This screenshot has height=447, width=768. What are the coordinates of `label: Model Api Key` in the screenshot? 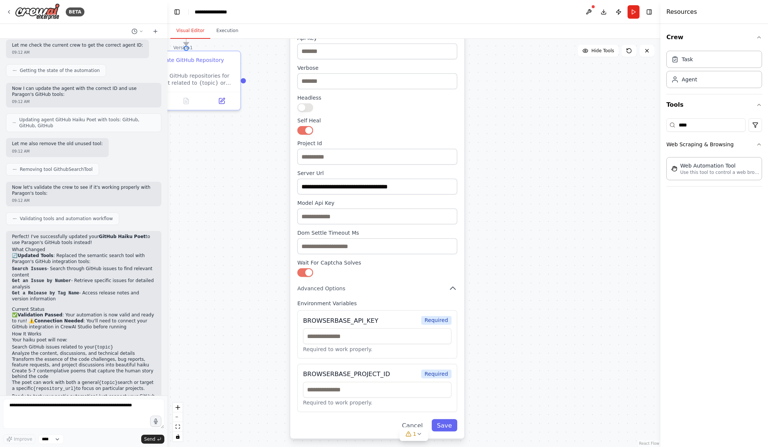 It's located at (377, 203).